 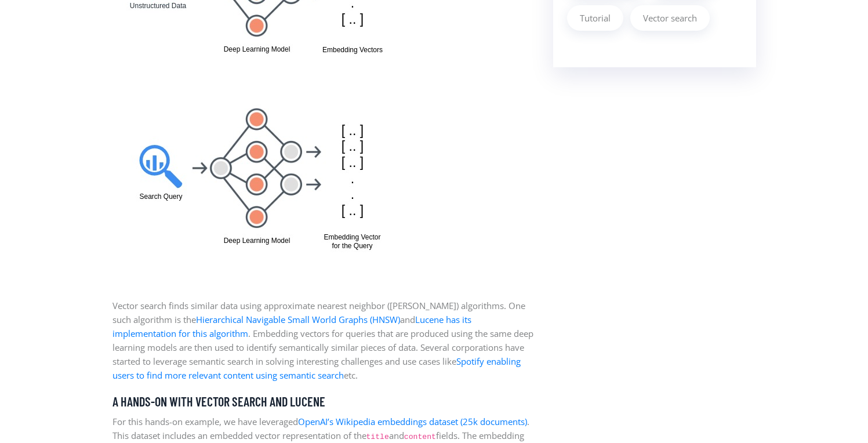 What do you see at coordinates (420, 437) in the screenshot?
I see `code: content` at bounding box center [420, 437].